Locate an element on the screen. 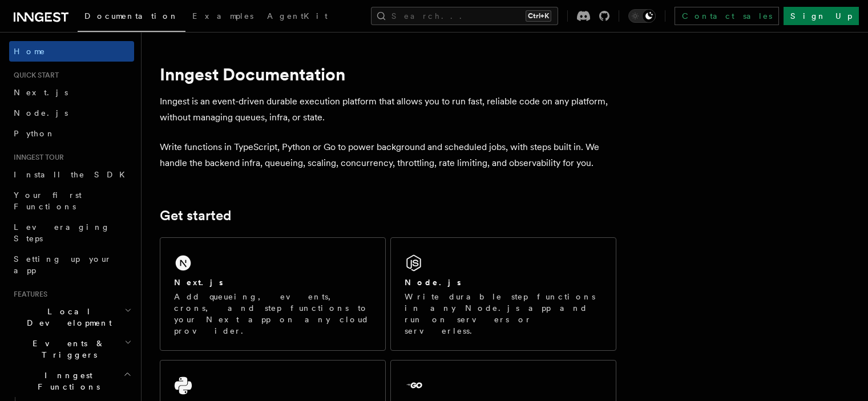 The width and height of the screenshot is (868, 401). button: Local Development is located at coordinates (71, 317).